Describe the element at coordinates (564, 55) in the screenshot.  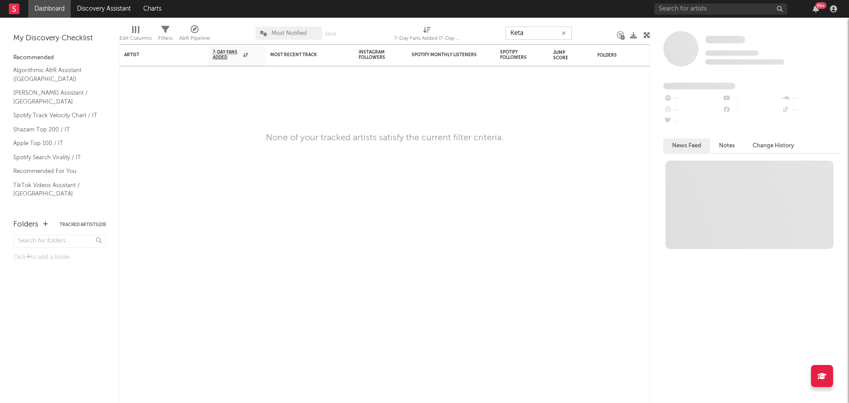
I see `div: Jump Score` at that location.